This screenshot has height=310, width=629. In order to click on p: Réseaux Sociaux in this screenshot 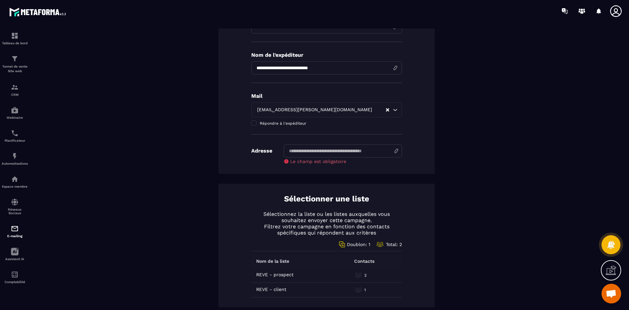, I will do `click(15, 211)`.